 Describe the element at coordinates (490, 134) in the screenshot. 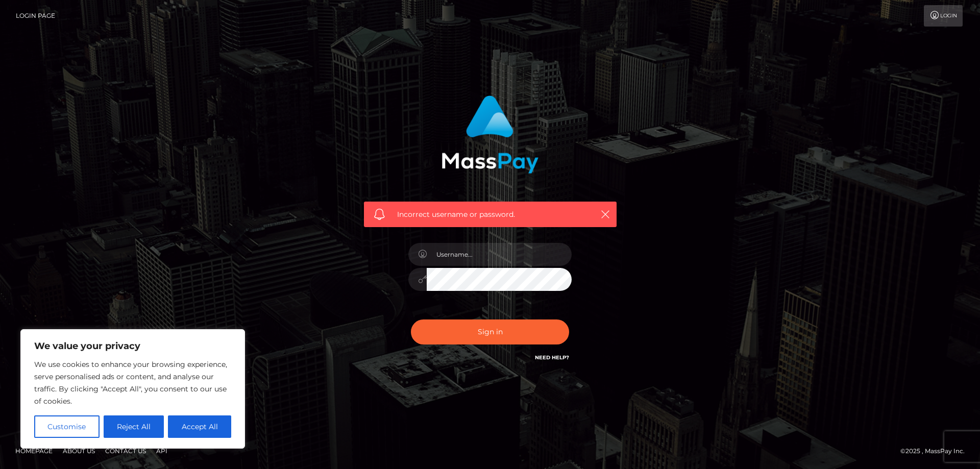

I see `img: MassPay Login` at that location.